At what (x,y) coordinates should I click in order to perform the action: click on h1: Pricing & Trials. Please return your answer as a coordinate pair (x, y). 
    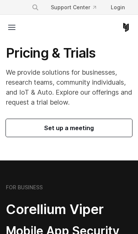
    Looking at the image, I should click on (69, 53).